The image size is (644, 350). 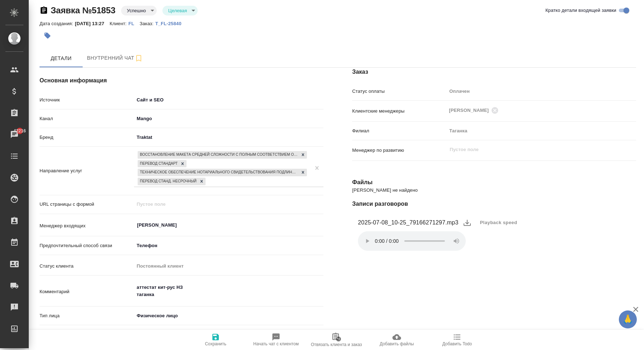 I want to click on button: Успешно, so click(x=136, y=11).